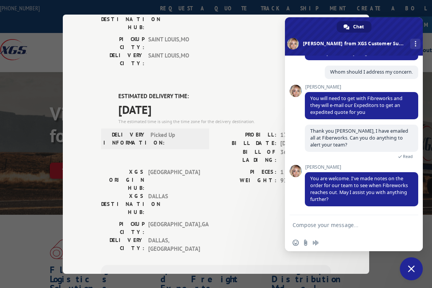  Describe the element at coordinates (246, 180) in the screenshot. I see `label: WEIGHT:` at that location.